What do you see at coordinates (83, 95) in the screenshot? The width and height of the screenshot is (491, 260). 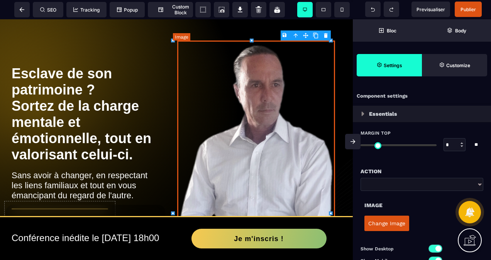 I see `b: Esclave de son patrimoine ? Sortez de la charge mentale et émotionnelle, tout en valorisant celui...` at bounding box center [83, 95].